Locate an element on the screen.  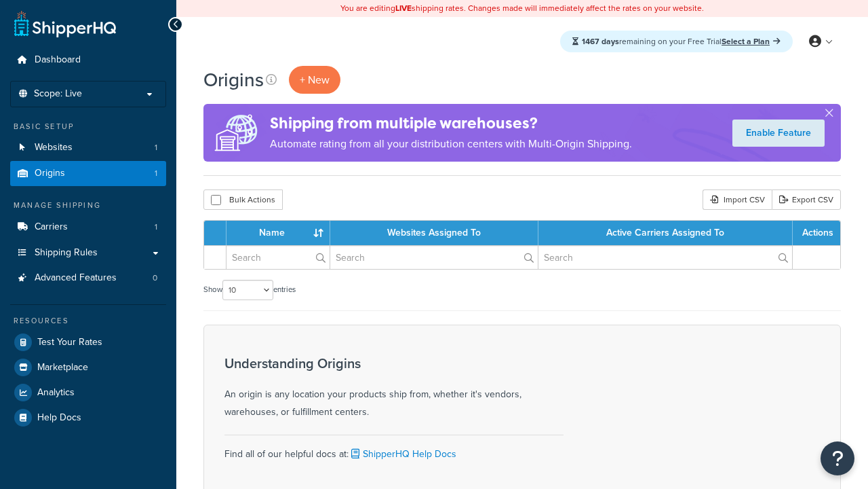
b: LIVE is located at coordinates (403, 8).